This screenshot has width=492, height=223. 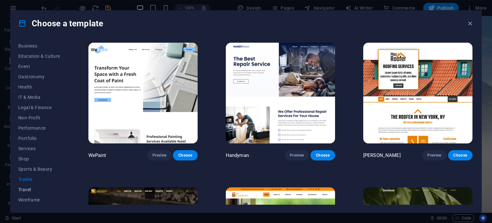 What do you see at coordinates (39, 189) in the screenshot?
I see `button: Travel` at bounding box center [39, 189].